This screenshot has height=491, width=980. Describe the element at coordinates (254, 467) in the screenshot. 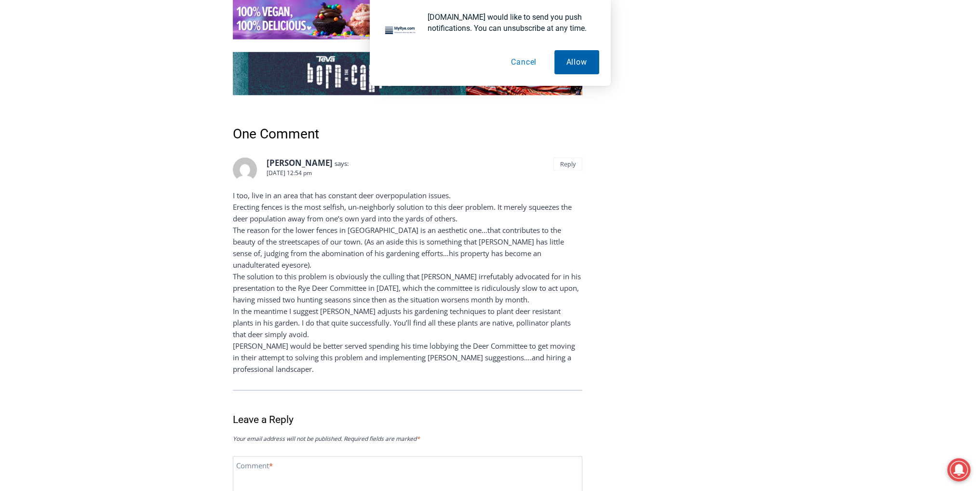

I see `label: Comment` at that location.